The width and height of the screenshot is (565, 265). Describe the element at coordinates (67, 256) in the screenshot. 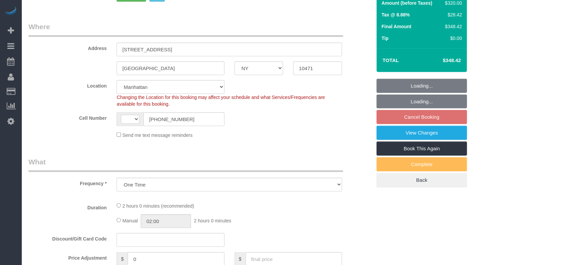

I see `label: Price Adjustment` at that location.